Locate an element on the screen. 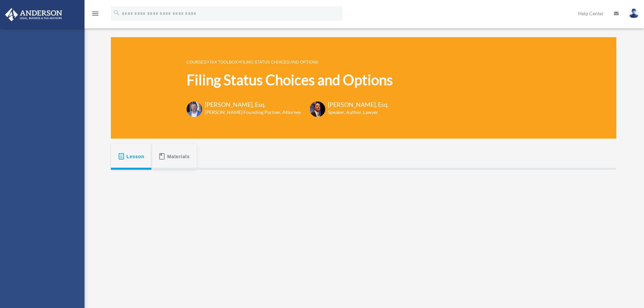 Image resolution: width=644 pixels, height=308 pixels. img: User Pic is located at coordinates (634, 13).